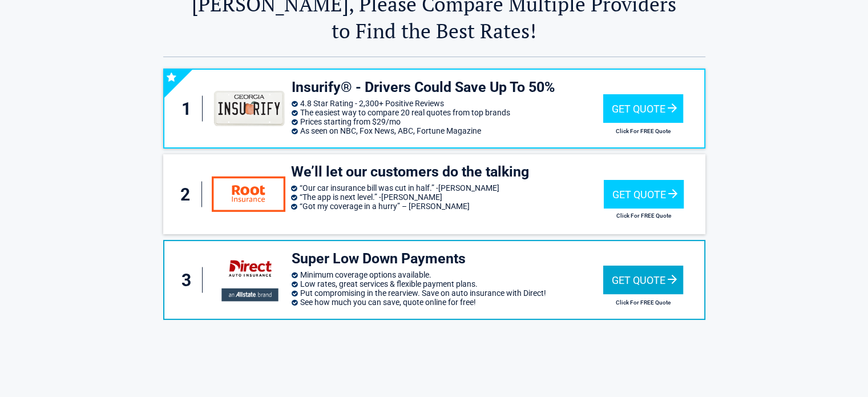  Describe the element at coordinates (447, 104) in the screenshot. I see `li: 4.8 Star Rating - 2,300+ Positive Reviews` at that location.